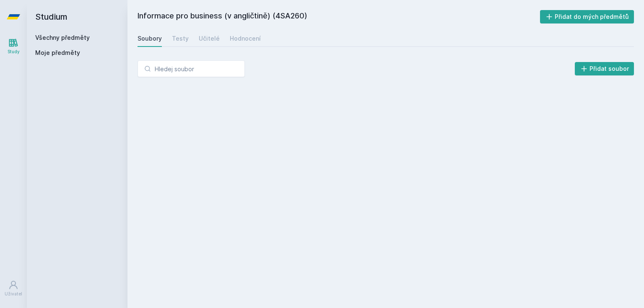  What do you see at coordinates (57, 53) in the screenshot?
I see `span: Moje předměty` at bounding box center [57, 53].